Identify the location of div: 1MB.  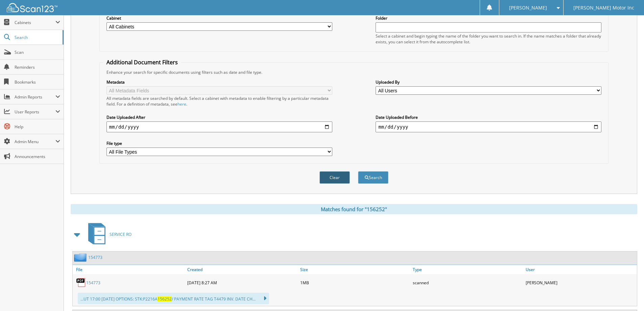
(355, 283).